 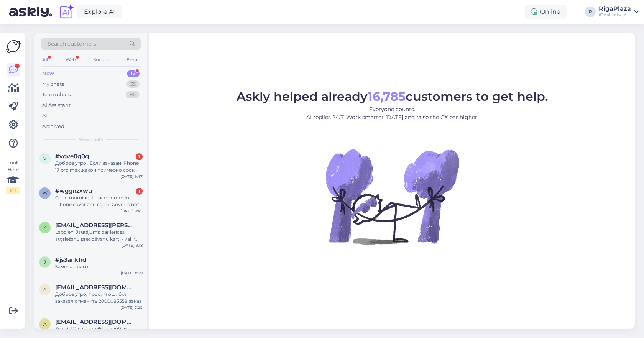 I want to click on div: Доброе утро . Если заказан iPhone 17 pro max ,какой примерно срок ожидания ?, so click(x=99, y=166).